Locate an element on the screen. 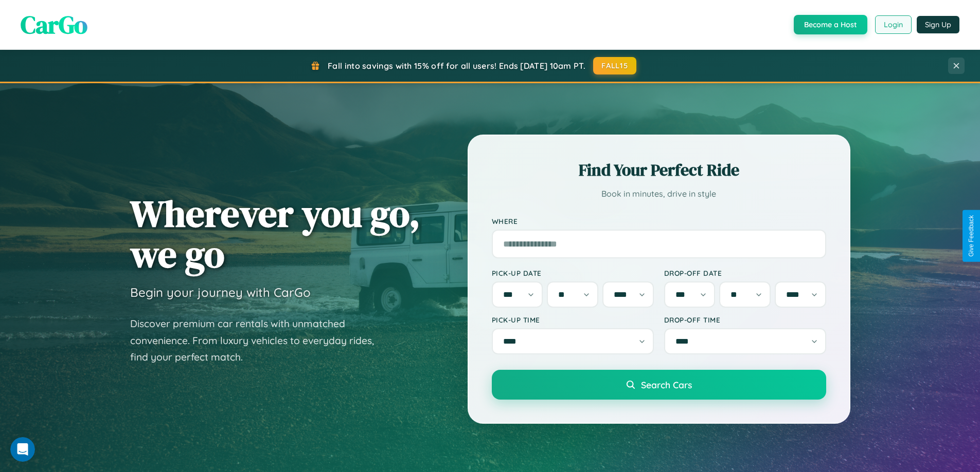 The width and height of the screenshot is (980, 472). div: Give Feedback is located at coordinates (971, 236).